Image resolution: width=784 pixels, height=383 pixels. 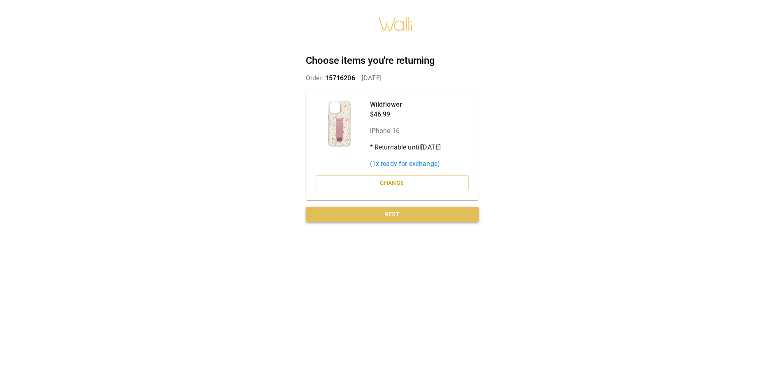 What do you see at coordinates (392, 214) in the screenshot?
I see `button: Next` at bounding box center [392, 214].